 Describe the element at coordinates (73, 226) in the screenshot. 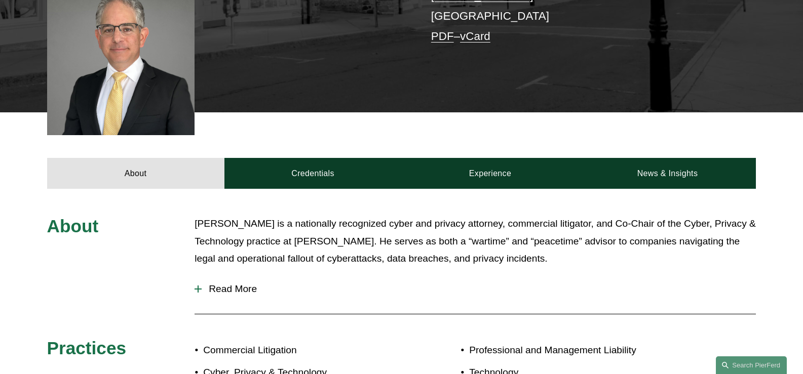

I see `span: About` at that location.